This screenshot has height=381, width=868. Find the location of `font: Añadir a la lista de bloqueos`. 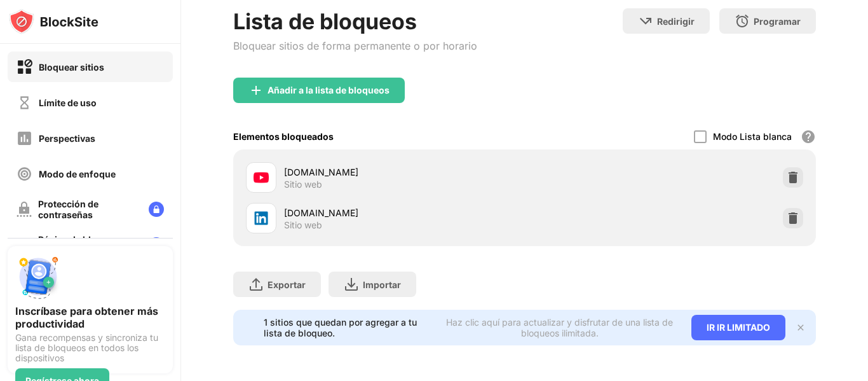

font: Añadir a la lista de bloqueos is located at coordinates (329, 89).